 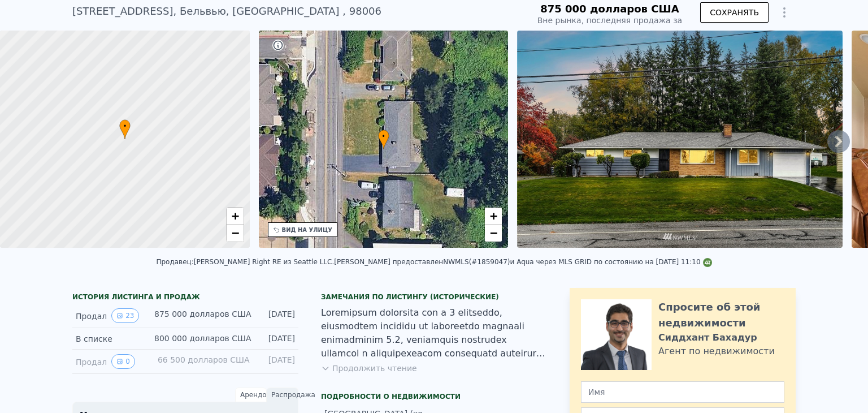 I want to click on input: Имя, so click(x=683, y=392).